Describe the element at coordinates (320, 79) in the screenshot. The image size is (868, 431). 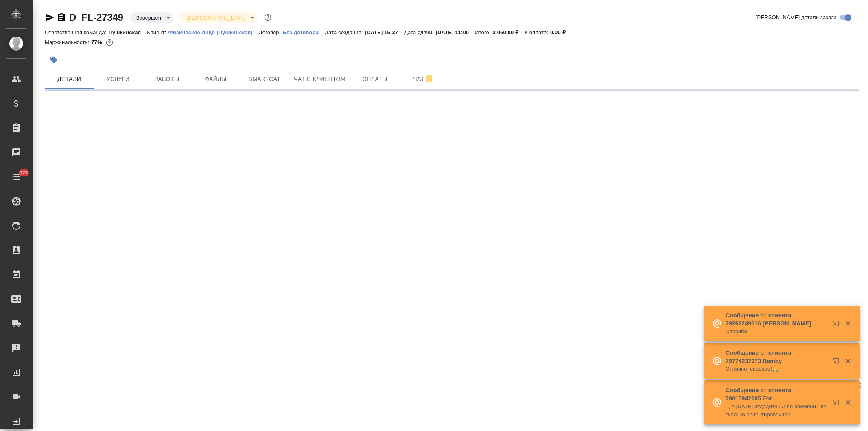
I see `span: Чат с клиентом` at that location.